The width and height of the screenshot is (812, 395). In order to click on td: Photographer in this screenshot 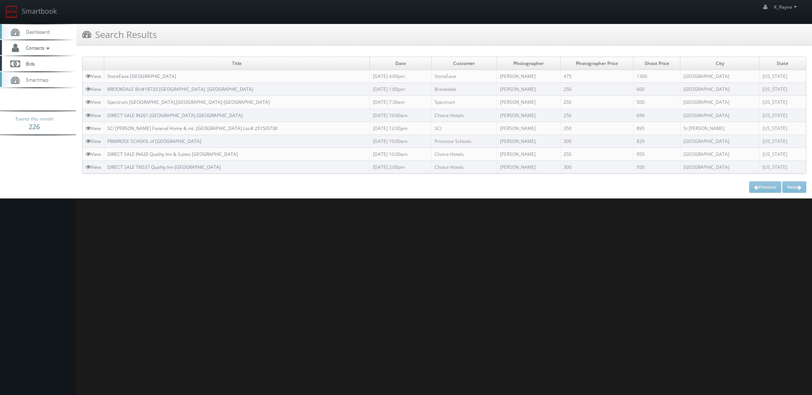, I will do `click(528, 64)`.